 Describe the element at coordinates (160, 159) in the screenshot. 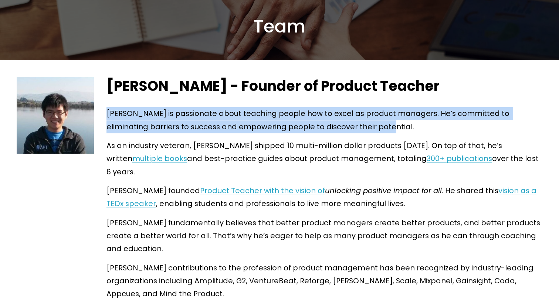

I see `a: multiple books` at that location.